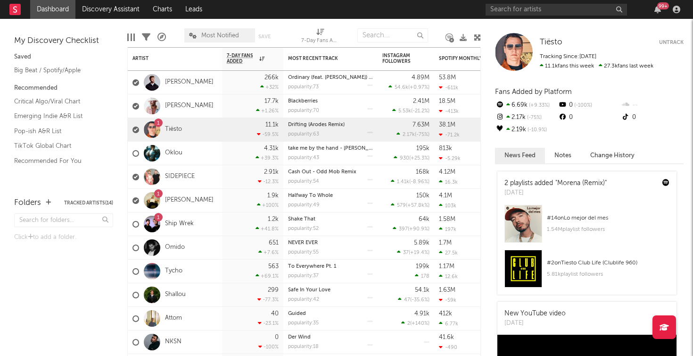 The image size is (693, 356). What do you see at coordinates (407, 300) in the screenshot?
I see `span: 47` at bounding box center [407, 300].